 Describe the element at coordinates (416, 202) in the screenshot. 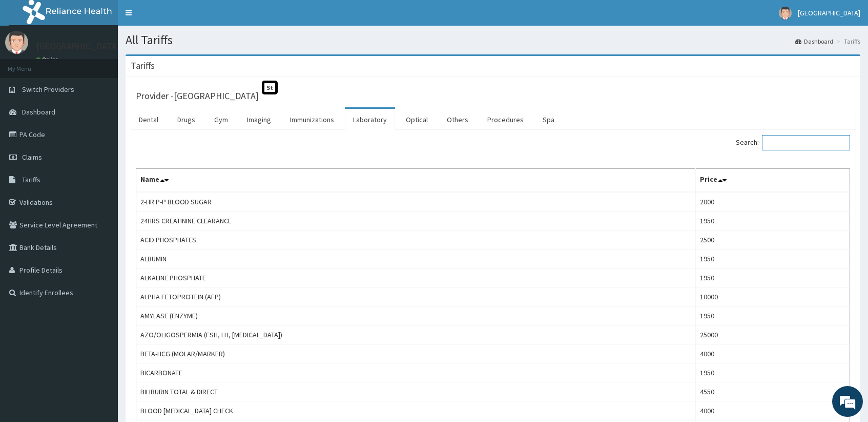

I see `td: 2-HR P-P BLOOD SUGAR` at that location.